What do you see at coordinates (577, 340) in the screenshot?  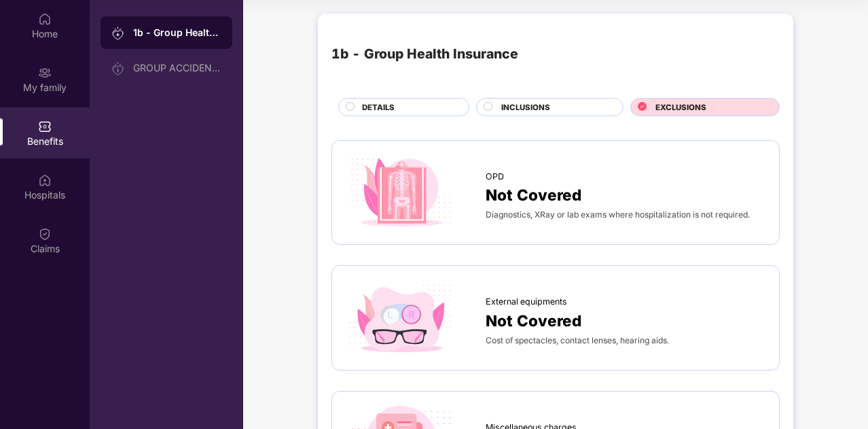 I see `span: Cost of spectacles, contact lenses, hearing aids.` at bounding box center [577, 340].